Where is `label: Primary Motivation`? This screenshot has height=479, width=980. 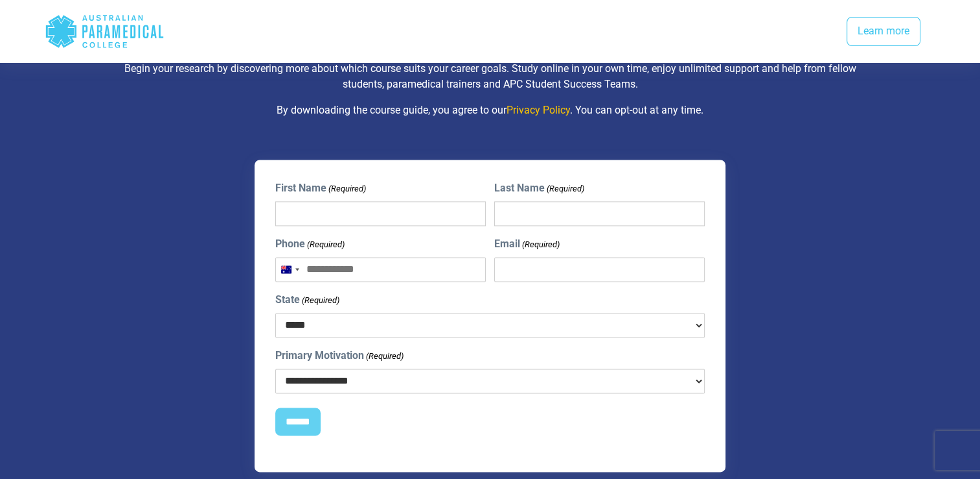 label: Primary Motivation is located at coordinates (339, 356).